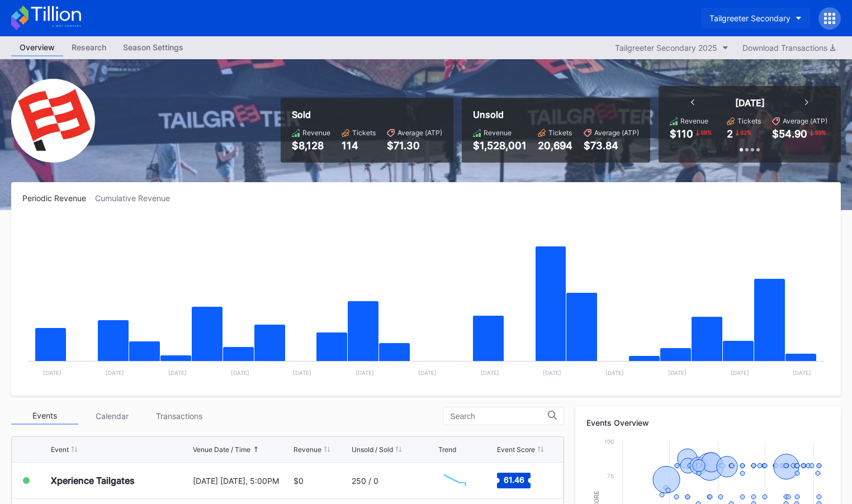  Describe the element at coordinates (513, 479) in the screenshot. I see `text: 61.46` at that location.